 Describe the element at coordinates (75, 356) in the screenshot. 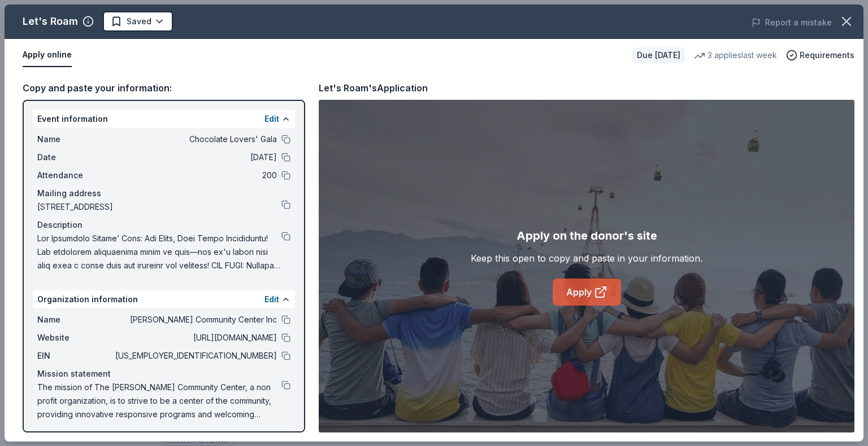

I see `span: EIN` at that location.